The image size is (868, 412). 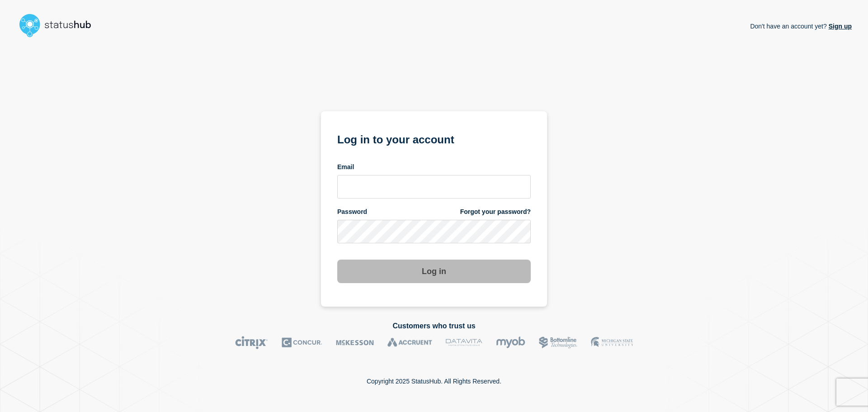 What do you see at coordinates (434, 187) in the screenshot?
I see `input: email input` at bounding box center [434, 187].